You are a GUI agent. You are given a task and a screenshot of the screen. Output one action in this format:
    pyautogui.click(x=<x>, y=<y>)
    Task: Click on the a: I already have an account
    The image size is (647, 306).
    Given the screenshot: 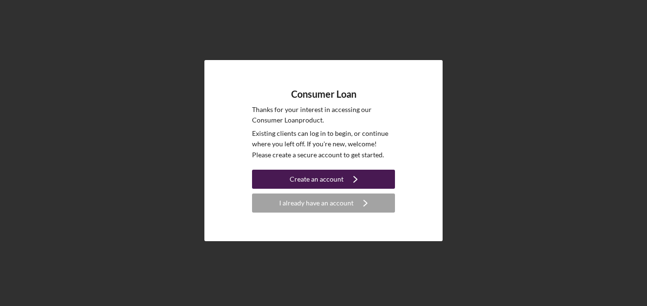 What is the action you would take?
    pyautogui.click(x=324, y=203)
    